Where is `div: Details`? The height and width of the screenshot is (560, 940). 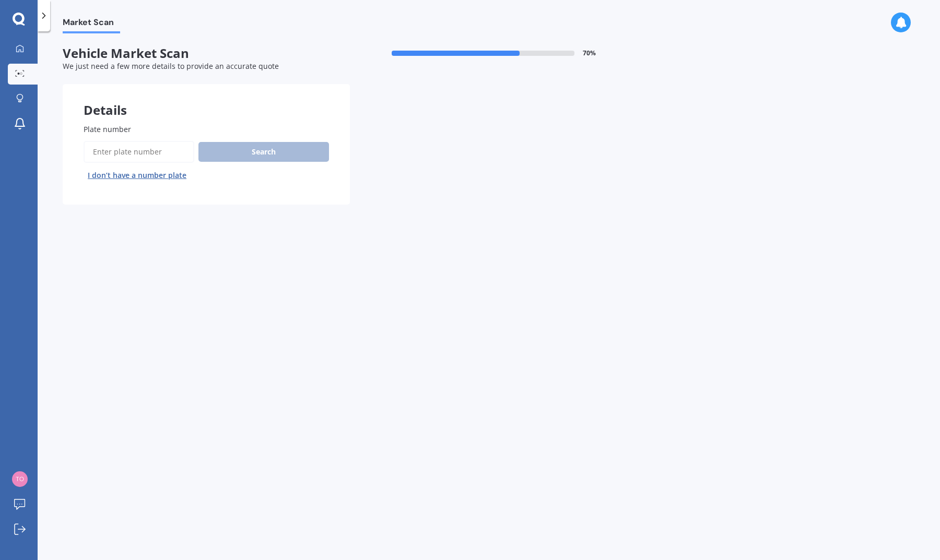 div: Details is located at coordinates (206, 100).